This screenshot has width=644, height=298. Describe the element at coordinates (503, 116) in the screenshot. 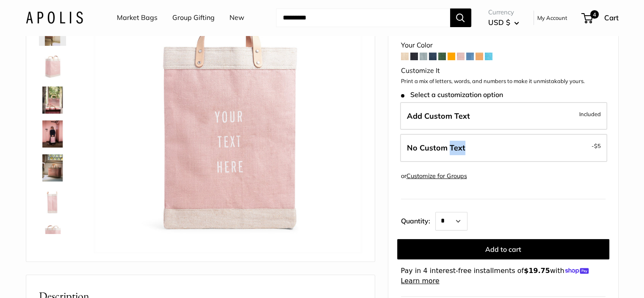

I see `label: Add Custom Text` at that location.